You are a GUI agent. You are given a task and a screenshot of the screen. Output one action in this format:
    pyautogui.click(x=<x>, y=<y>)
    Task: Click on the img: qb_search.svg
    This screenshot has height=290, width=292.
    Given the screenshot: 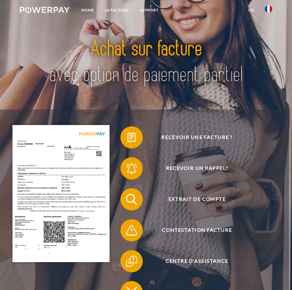 What is the action you would take?
    pyautogui.click(x=132, y=199)
    